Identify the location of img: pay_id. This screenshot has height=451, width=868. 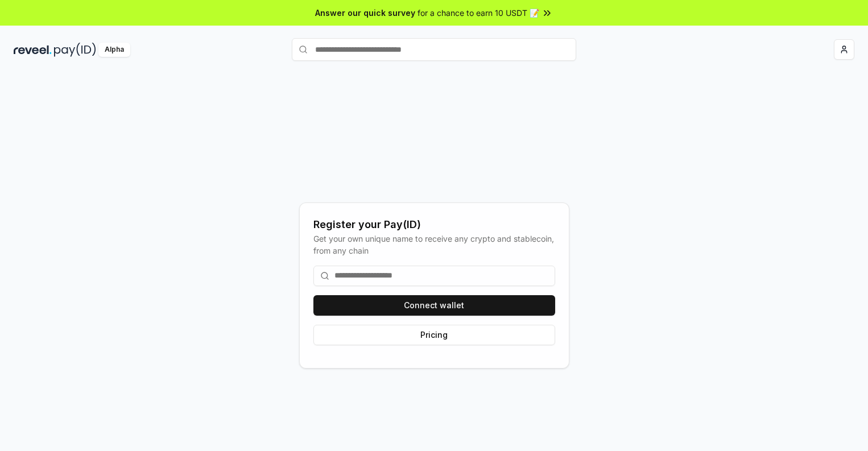
(75, 50).